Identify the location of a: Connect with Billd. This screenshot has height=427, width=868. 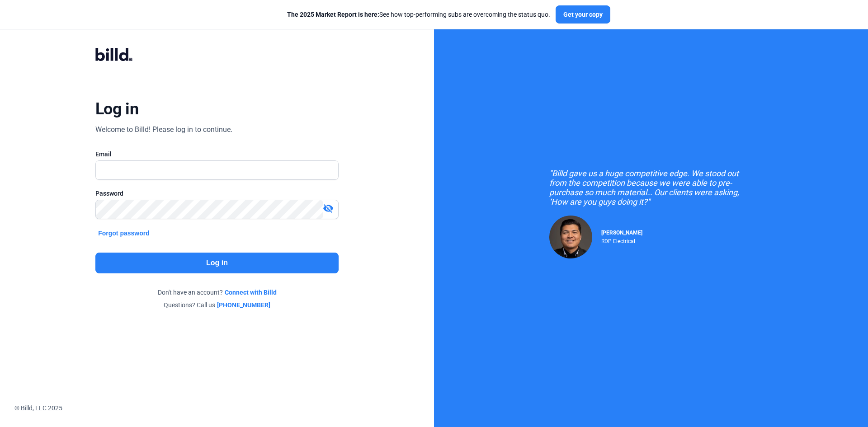
(250, 293).